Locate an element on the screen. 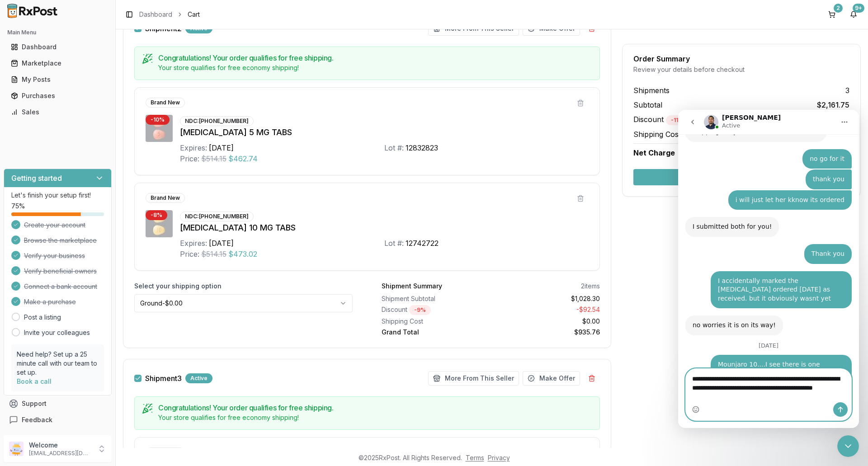 This screenshot has height=466, width=868. a: Terms is located at coordinates (475, 458).